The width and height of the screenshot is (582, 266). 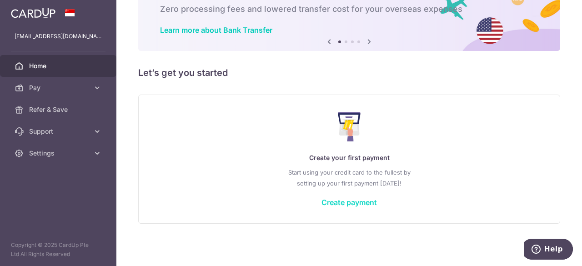 What do you see at coordinates (349, 9) in the screenshot?
I see `h6: Zero processing fees and lowered transfer cost for your overseas expenses` at bounding box center [349, 9].